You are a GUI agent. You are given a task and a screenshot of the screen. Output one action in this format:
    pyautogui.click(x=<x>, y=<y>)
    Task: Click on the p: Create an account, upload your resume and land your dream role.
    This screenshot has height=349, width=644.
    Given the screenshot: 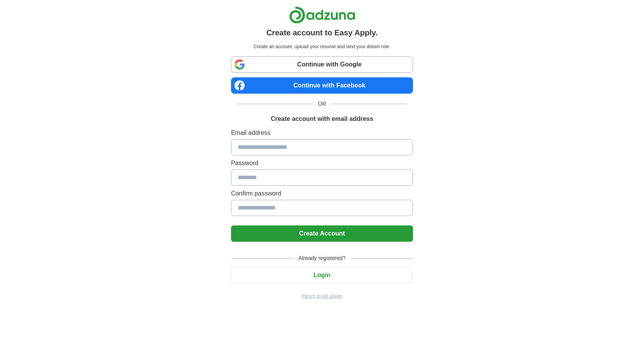 What is the action you would take?
    pyautogui.click(x=322, y=47)
    